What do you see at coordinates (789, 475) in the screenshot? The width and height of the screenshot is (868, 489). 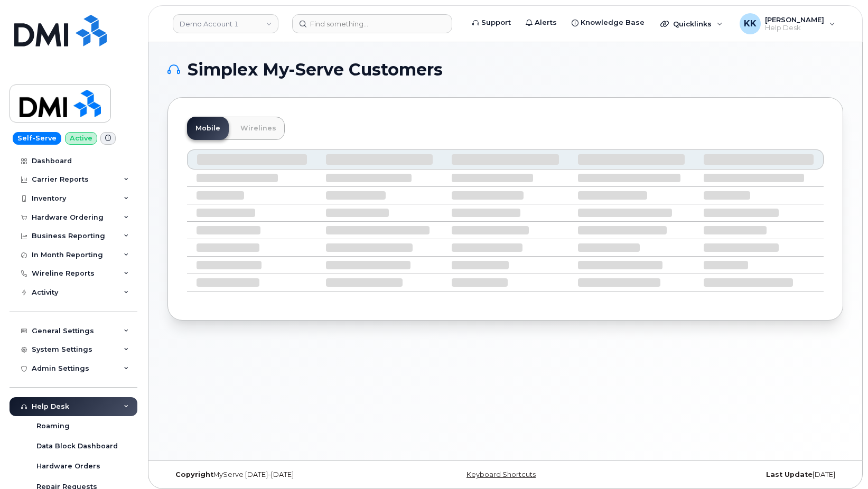 I see `strong: Last Update` at bounding box center [789, 475].